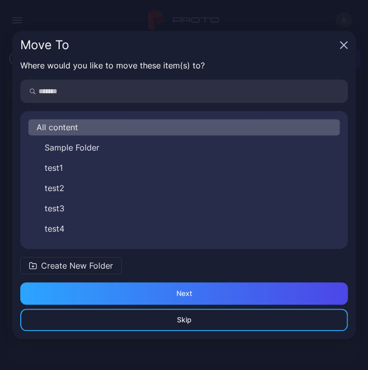  I want to click on span: test3, so click(54, 208).